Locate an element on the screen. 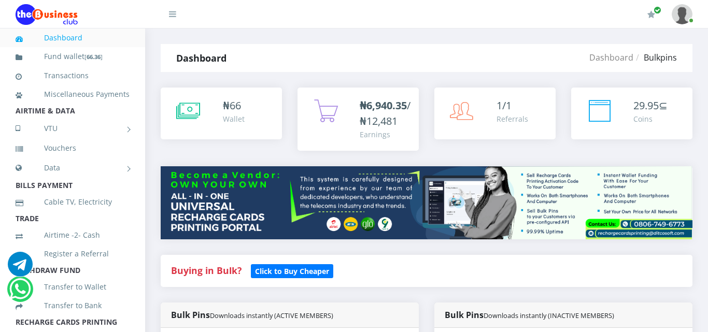  div: Wallet is located at coordinates (234, 119).